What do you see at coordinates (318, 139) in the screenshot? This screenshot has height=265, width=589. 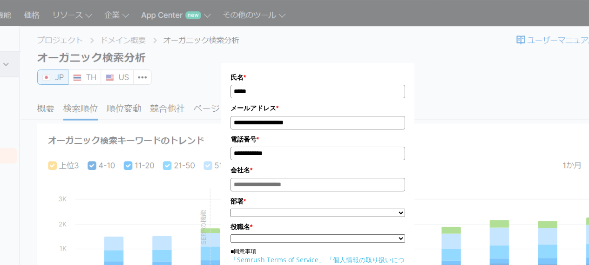 I see `label: 電話番号` at bounding box center [318, 139].